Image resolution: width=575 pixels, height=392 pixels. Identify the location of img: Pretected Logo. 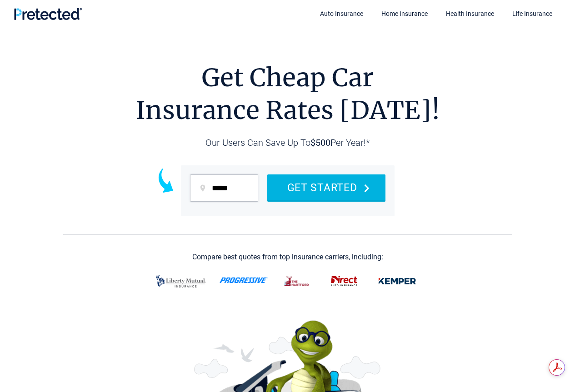
(48, 13).